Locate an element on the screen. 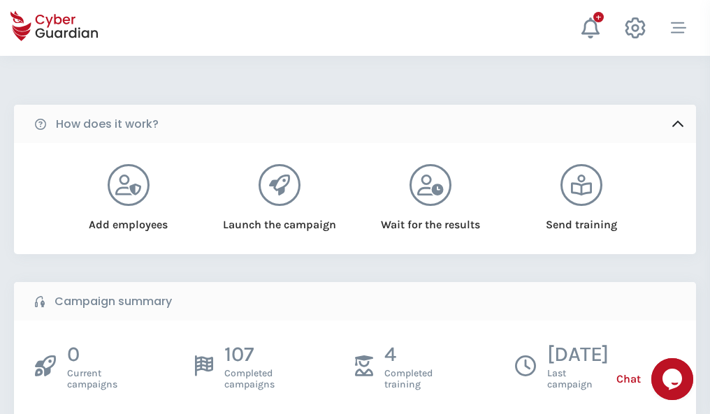 The width and height of the screenshot is (710, 414). span: Last campaign is located at coordinates (578, 379).